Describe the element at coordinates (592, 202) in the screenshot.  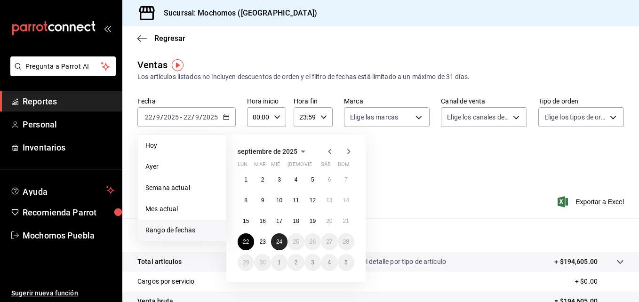
I see `button: Exportar a Excel` at that location.